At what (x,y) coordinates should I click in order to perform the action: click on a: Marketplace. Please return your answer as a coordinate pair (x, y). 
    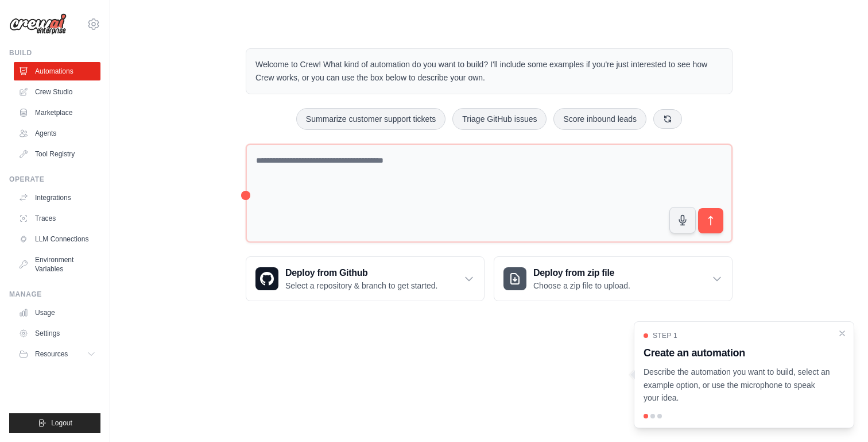
    Looking at the image, I should click on (57, 113).